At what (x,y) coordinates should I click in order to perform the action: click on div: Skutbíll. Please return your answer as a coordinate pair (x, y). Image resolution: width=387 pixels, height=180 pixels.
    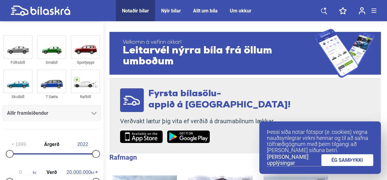
    Looking at the image, I should click on (18, 97).